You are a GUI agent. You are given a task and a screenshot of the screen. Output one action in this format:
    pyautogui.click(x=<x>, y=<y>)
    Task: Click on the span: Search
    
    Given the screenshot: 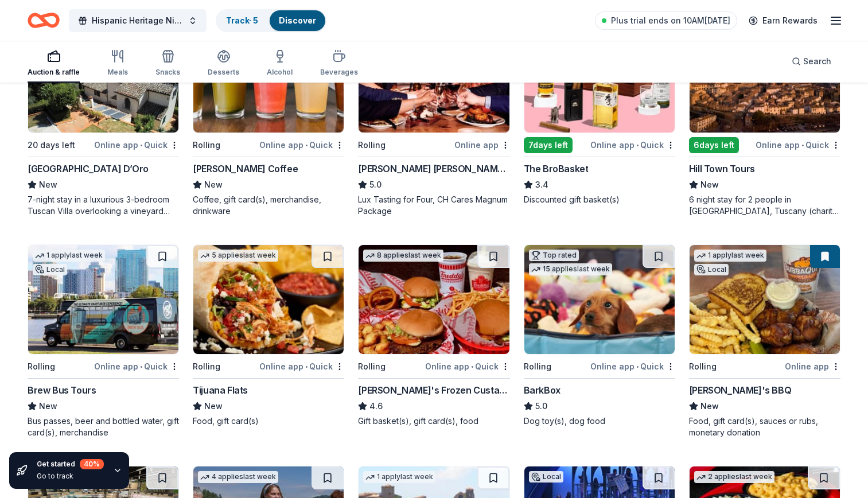 What is the action you would take?
    pyautogui.click(x=817, y=62)
    